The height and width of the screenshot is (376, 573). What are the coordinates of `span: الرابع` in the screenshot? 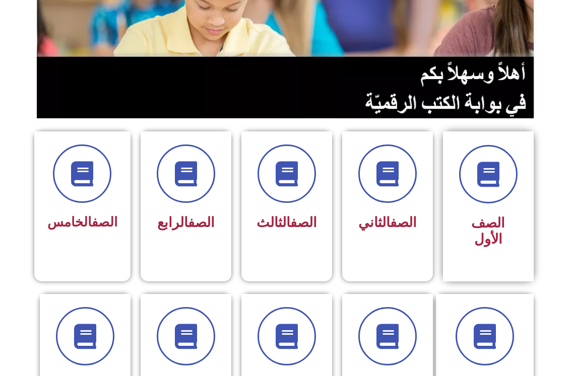 It's located at (186, 223).